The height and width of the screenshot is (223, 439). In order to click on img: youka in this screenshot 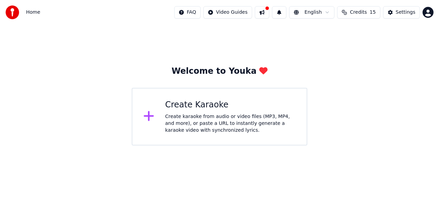, I will do `click(12, 12)`.